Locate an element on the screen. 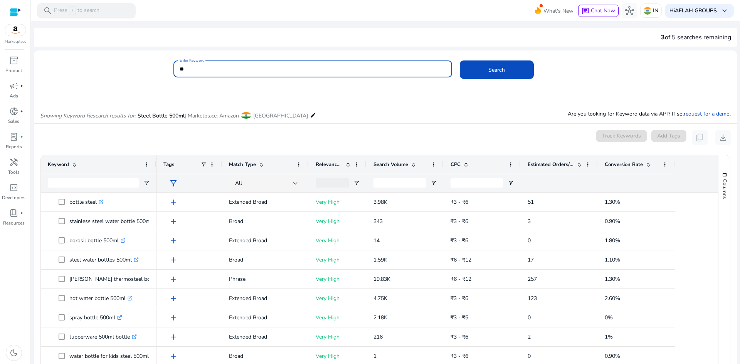  b: AFLAH GROUPS is located at coordinates (696, 10).